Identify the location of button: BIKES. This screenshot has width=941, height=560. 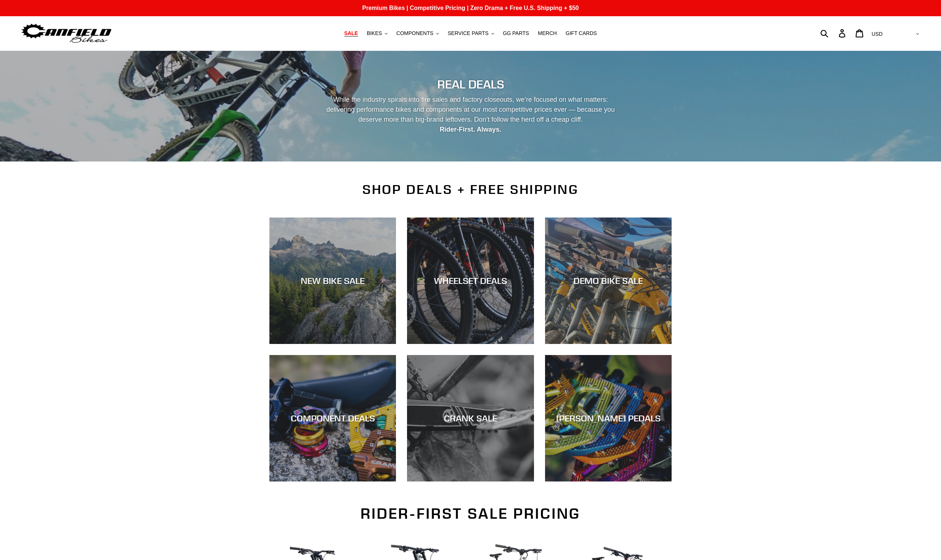
(377, 33).